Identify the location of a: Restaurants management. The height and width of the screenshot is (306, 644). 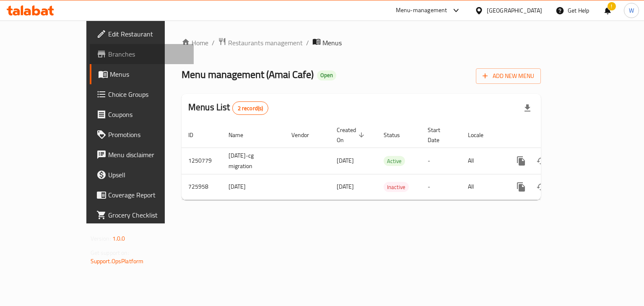
(260, 43).